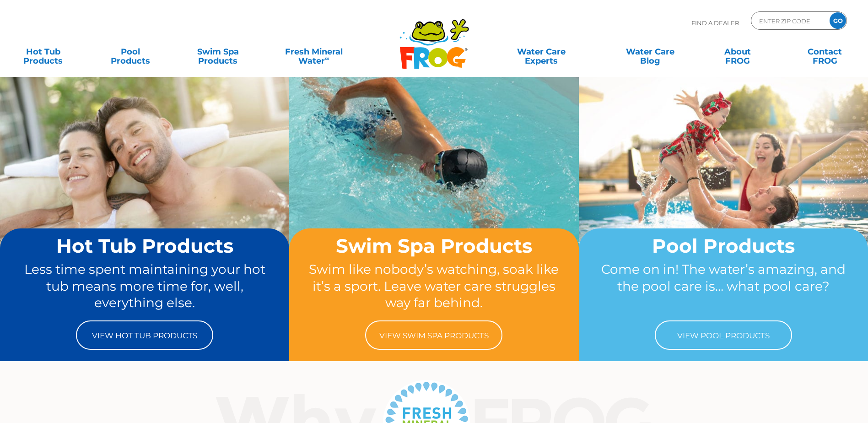 The image size is (868, 423). What do you see at coordinates (131, 52) in the screenshot?
I see `a: PoolProducts` at bounding box center [131, 52].